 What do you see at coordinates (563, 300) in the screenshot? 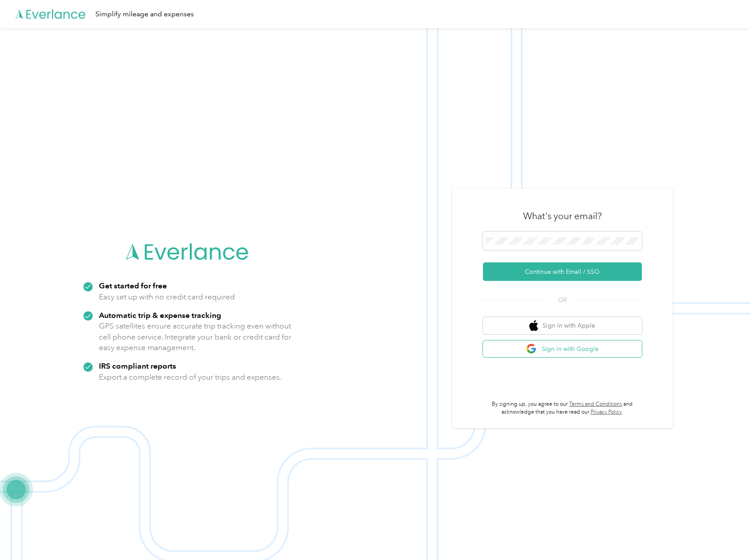
I see `span: OR` at bounding box center [563, 300].